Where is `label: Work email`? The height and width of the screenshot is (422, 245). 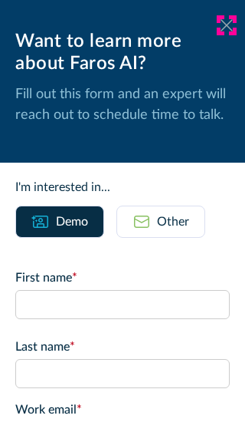 label: Work email is located at coordinates (123, 410).